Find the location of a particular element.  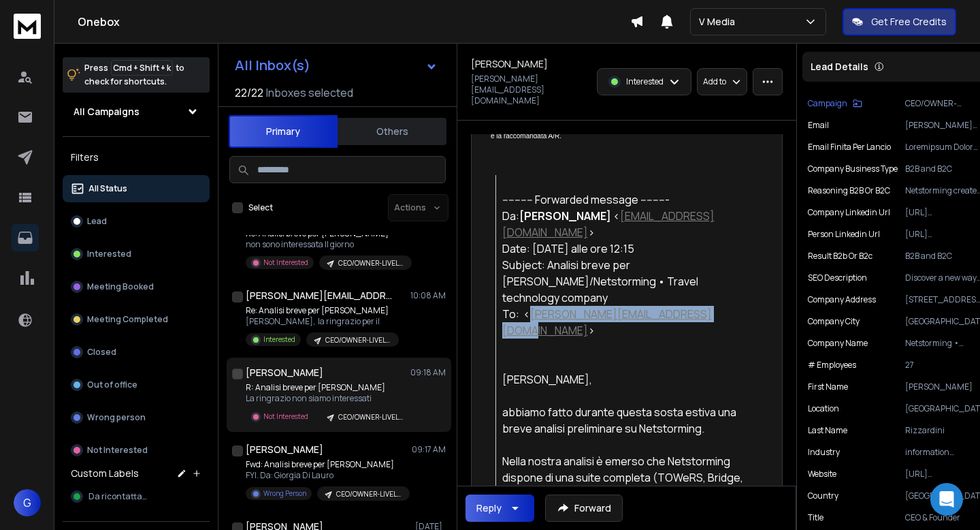

p: email finita per lancio is located at coordinates (849, 147).